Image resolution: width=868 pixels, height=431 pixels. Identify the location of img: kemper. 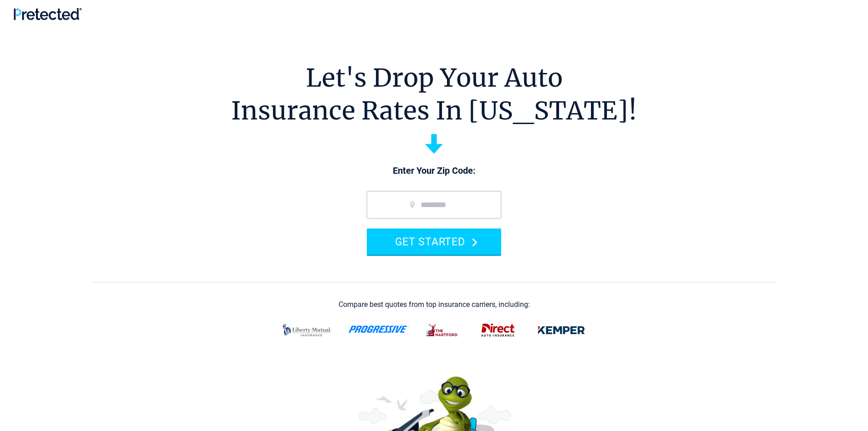
(561, 330).